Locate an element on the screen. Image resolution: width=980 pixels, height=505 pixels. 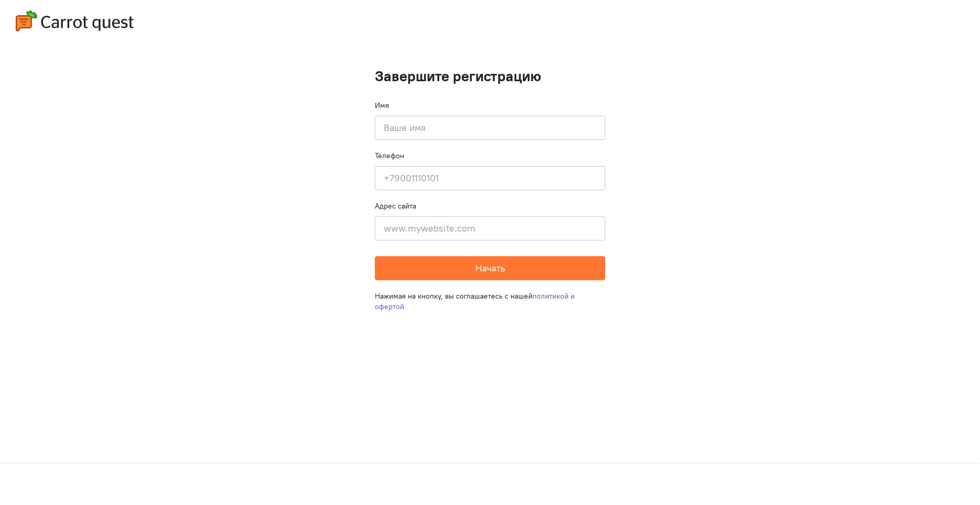
div: Нажимая на кнопку, вы соглашаетесь с нашей is located at coordinates (490, 301).